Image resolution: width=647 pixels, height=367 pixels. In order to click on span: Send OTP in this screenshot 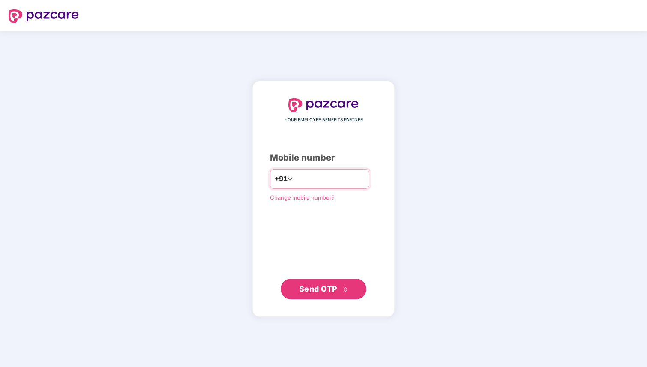, I will do `click(318, 289)`.